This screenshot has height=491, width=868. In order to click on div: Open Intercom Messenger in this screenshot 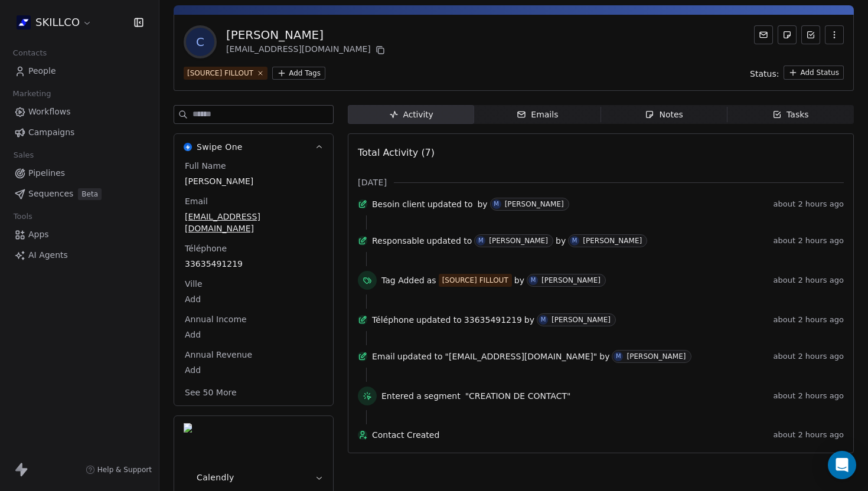, I will do `click(842, 465)`.